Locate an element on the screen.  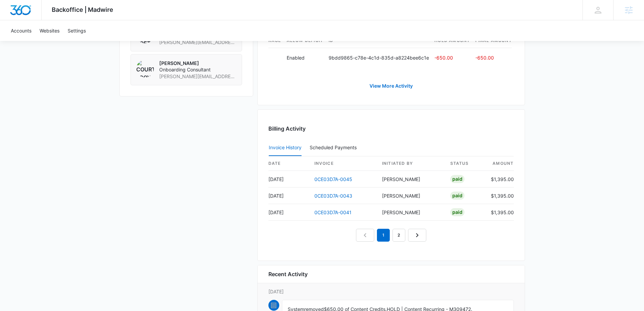
a: View More Activity is located at coordinates (391, 86).